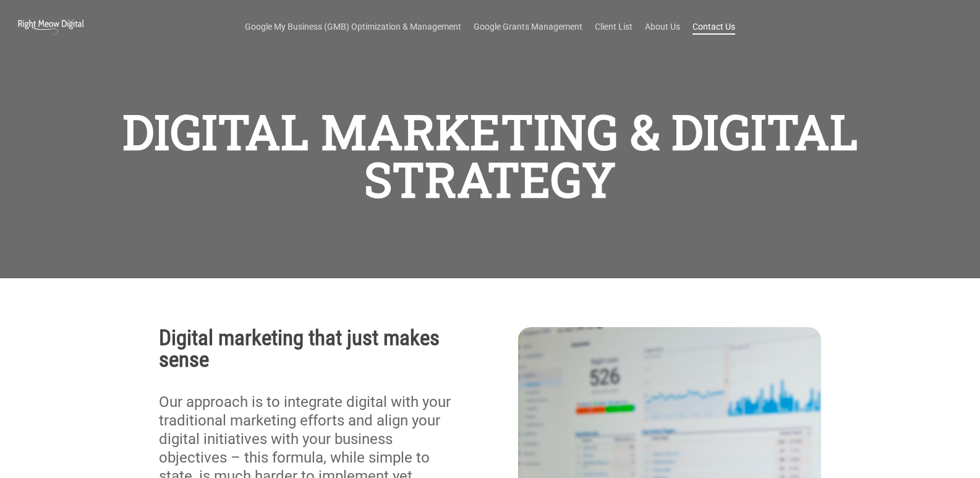  What do you see at coordinates (311, 349) in the screenshot?
I see `h2: Digital marketing that just makes sense` at bounding box center [311, 349].